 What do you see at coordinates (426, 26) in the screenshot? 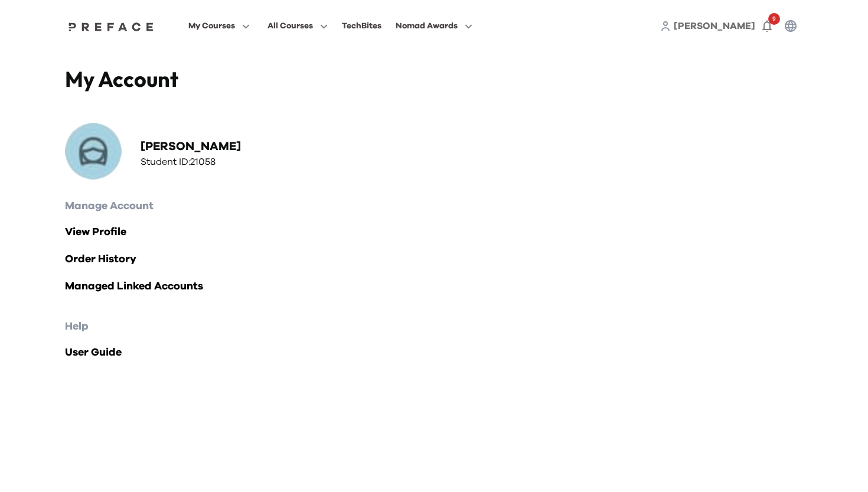
I see `span: Nomad Awards` at bounding box center [426, 26].